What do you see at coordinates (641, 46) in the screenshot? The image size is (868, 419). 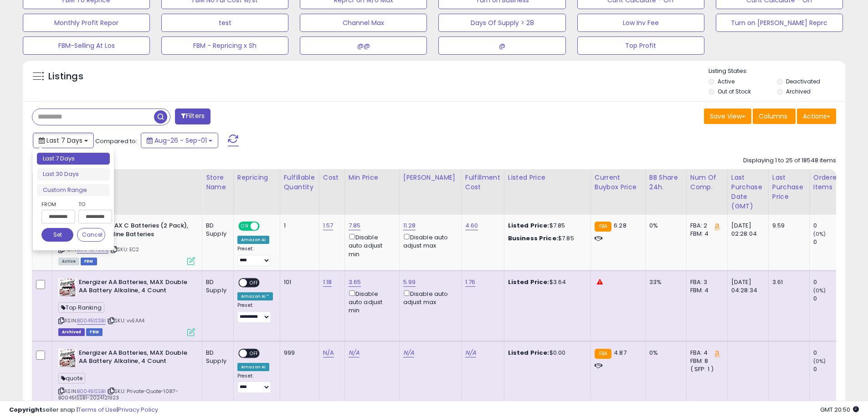 I see `button: Top Profit` at bounding box center [641, 46].